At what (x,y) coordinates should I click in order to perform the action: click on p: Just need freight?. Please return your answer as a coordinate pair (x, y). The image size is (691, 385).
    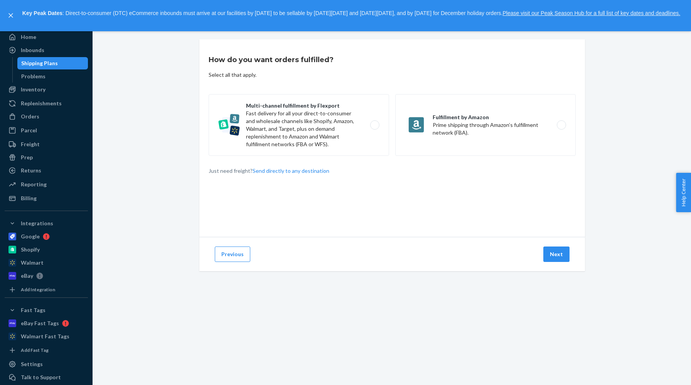
    Looking at the image, I should click on (269, 171).